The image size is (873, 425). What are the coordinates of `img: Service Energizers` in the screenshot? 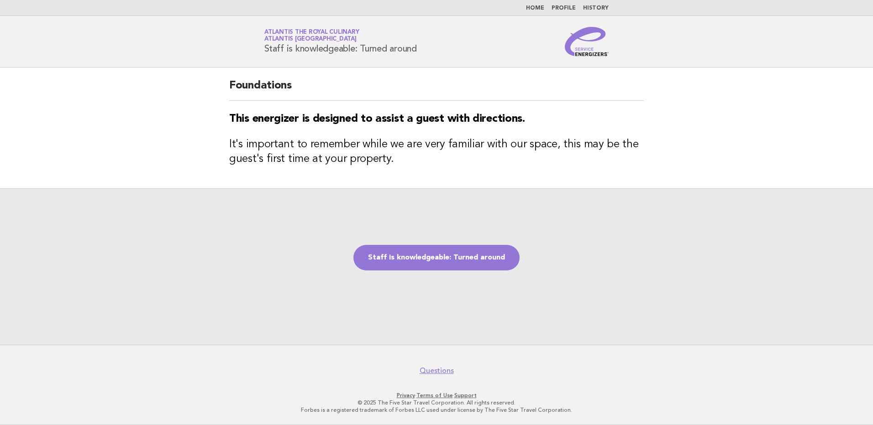 It's located at (586, 42).